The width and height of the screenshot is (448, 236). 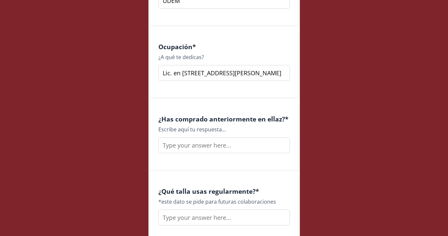 What do you see at coordinates (224, 130) in the screenshot?
I see `div: Escribe aquí tu respuesta...` at bounding box center [224, 130].